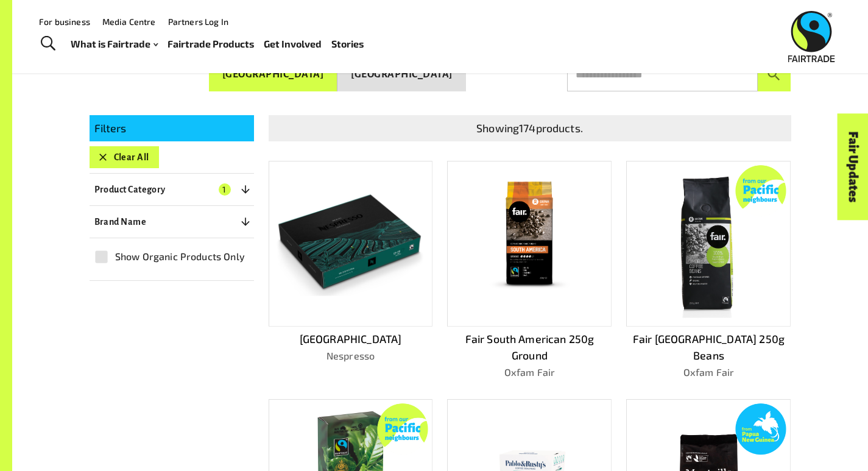 This screenshot has height=471, width=868. I want to click on a: Toggle Search, so click(48, 44).